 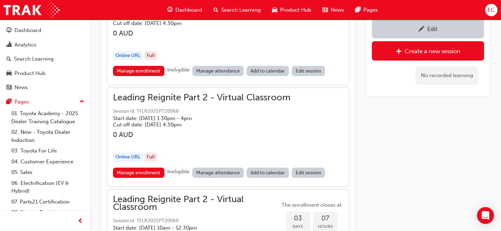 I want to click on a: Create a new session, so click(x=428, y=51).